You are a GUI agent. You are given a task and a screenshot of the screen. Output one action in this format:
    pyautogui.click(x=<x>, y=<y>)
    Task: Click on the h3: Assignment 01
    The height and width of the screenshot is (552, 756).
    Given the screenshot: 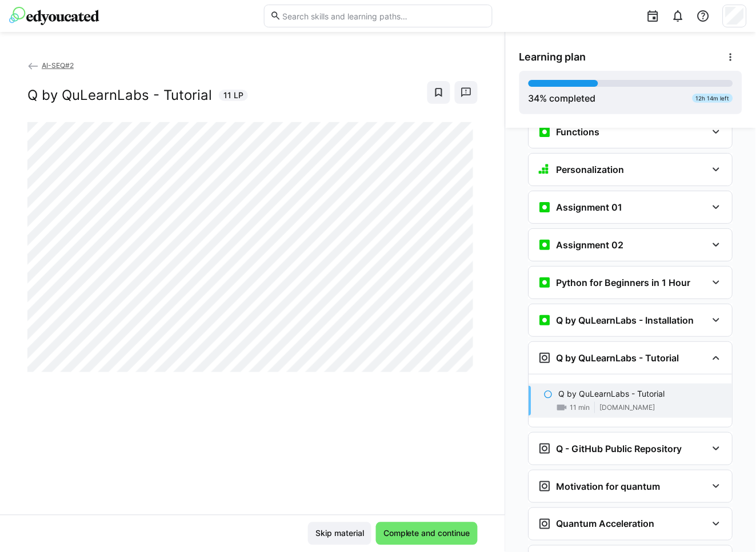 What is the action you would take?
    pyautogui.click(x=590, y=207)
    